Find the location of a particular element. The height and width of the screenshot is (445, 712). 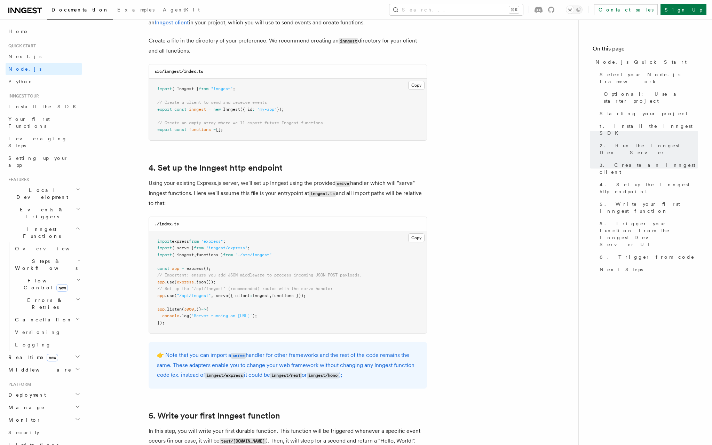

span: AgentKit is located at coordinates (181, 10).